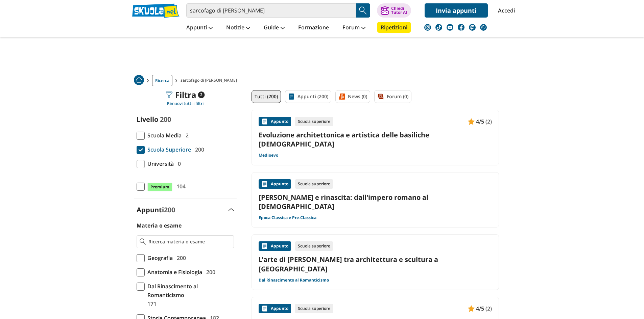 The width and height of the screenshot is (644, 319). Describe the element at coordinates (189, 242) in the screenshot. I see `input: Ricerca materia o esame` at that location.